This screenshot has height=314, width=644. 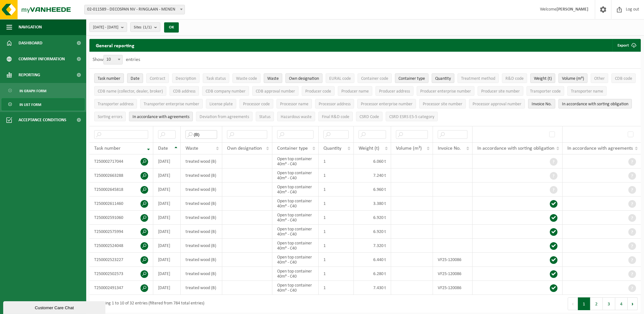 What do you see at coordinates (596, 304) in the screenshot?
I see `button: 2` at bounding box center [596, 304].